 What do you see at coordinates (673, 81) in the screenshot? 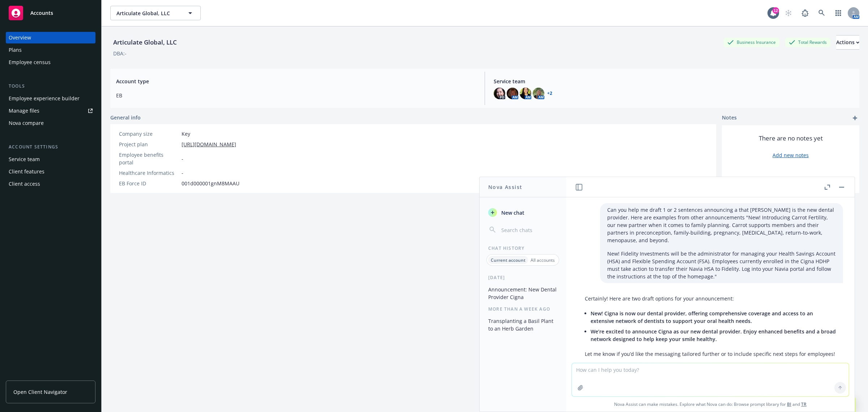
I see `span: Service team` at bounding box center [673, 81].